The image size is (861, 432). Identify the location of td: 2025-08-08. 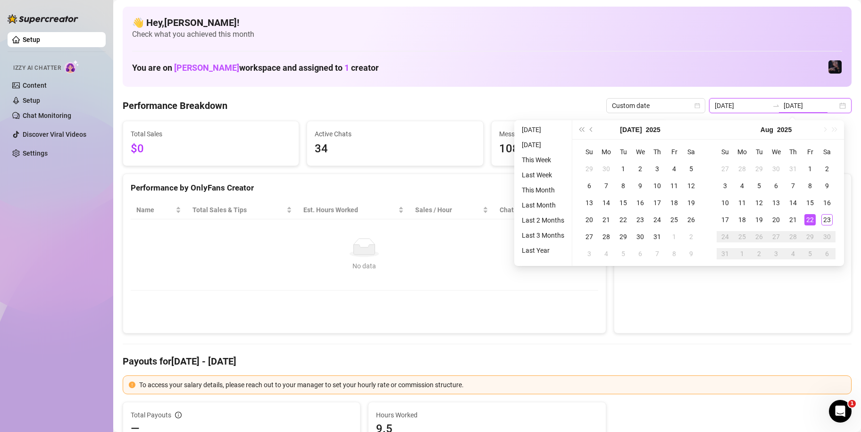
(674, 254).